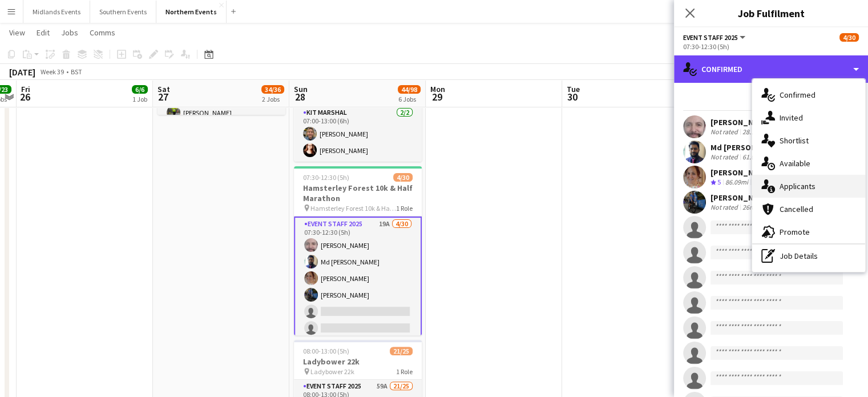  What do you see at coordinates (754, 157) in the screenshot?
I see `div: 61.05mi` at bounding box center [754, 157].